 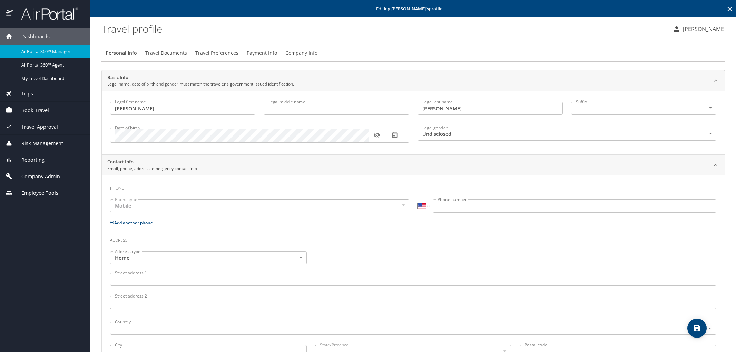 I want to click on span: My Travel Dashboard, so click(x=52, y=78).